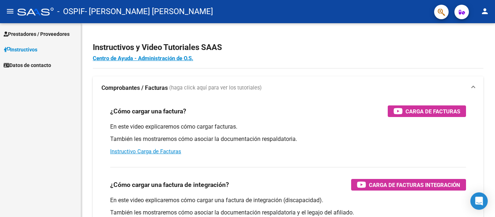 The height and width of the screenshot is (217, 495). Describe the element at coordinates (135, 88) in the screenshot. I see `strong: Comprobantes / Facturas` at that location.